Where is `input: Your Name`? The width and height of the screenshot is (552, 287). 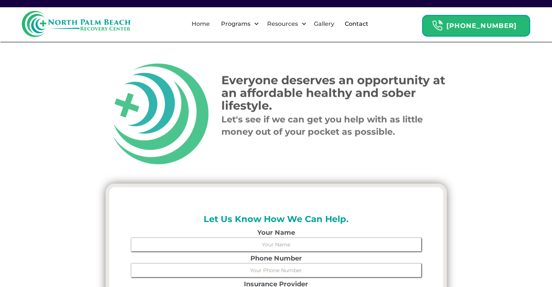 input: Your Name is located at coordinates (276, 245).